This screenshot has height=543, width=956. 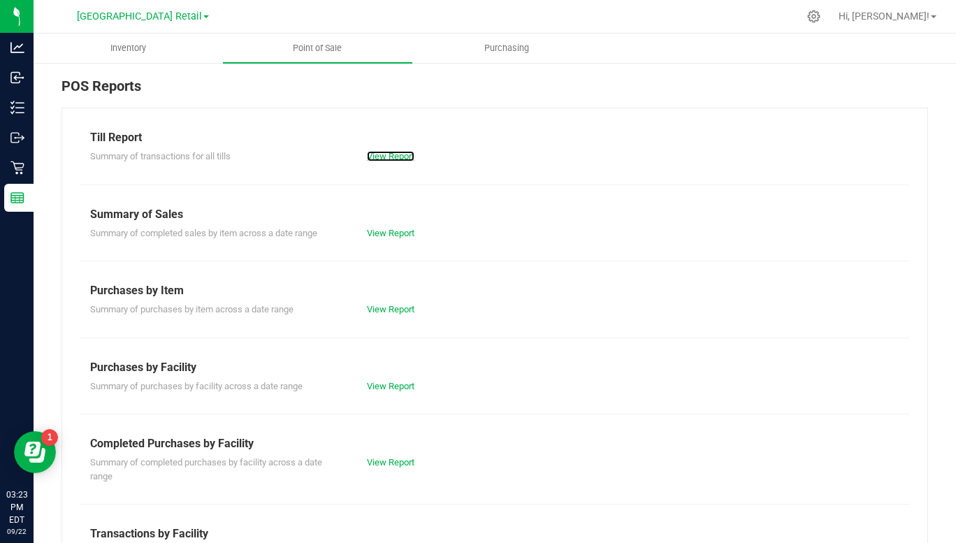 What do you see at coordinates (17, 47) in the screenshot?
I see `inline-svg: Analytics` at bounding box center [17, 47].